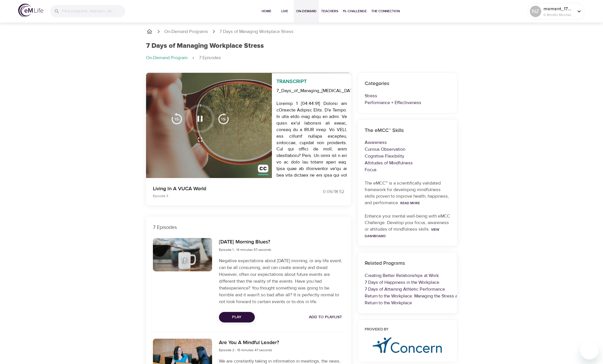  I want to click on button: Transcript/Closed Captions (c), so click(263, 170).